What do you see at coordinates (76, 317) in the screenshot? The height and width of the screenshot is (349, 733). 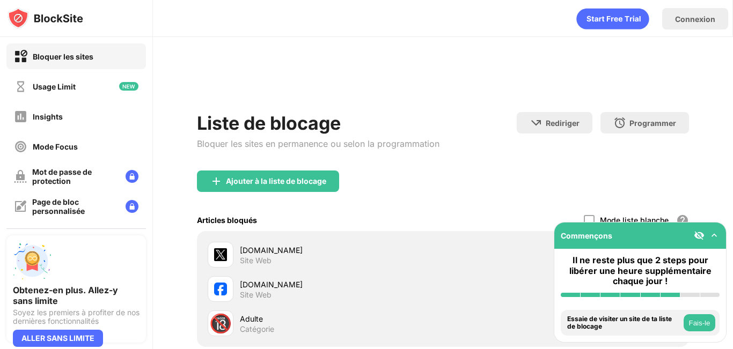 I see `div: Soyez les premiers à profiter de nos dernières fonctionnalités` at bounding box center [76, 317].